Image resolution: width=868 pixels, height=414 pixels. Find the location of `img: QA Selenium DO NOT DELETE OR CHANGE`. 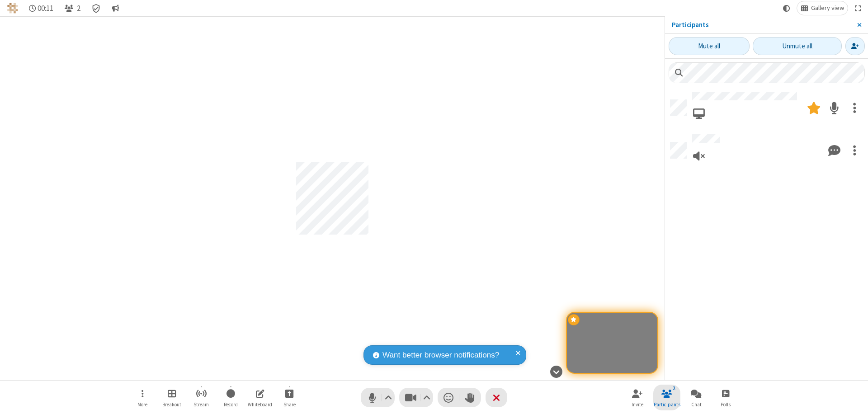

img: QA Selenium DO NOT DELETE OR CHANGE is located at coordinates (13, 8).